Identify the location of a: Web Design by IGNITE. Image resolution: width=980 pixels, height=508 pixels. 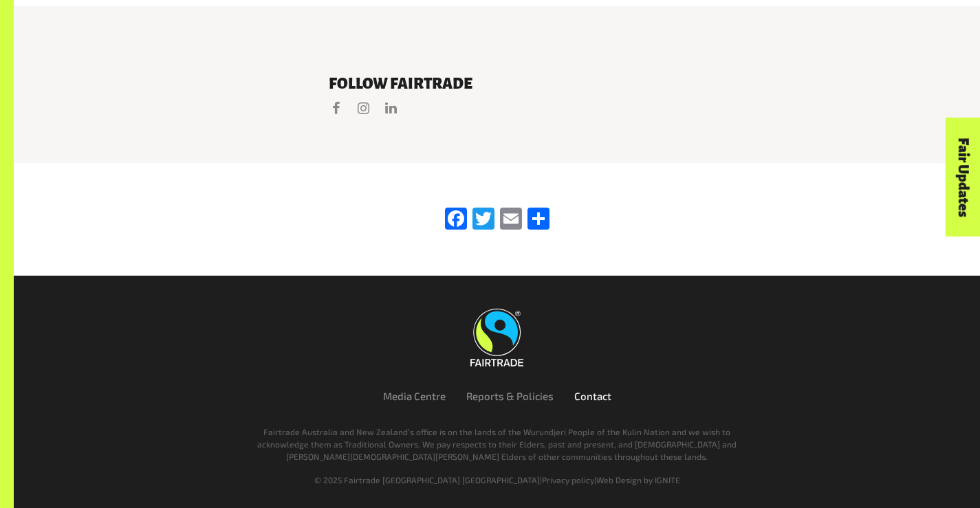
(638, 480).